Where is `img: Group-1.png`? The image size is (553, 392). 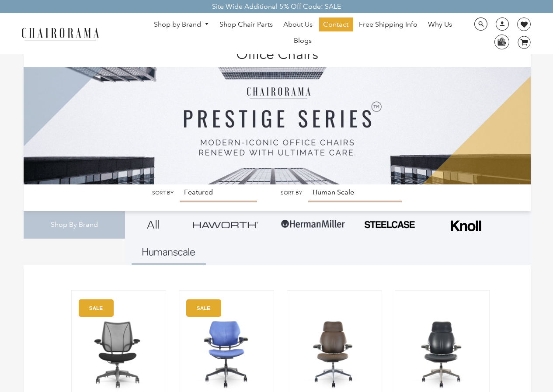 img: Group-1.png is located at coordinates (313, 224).